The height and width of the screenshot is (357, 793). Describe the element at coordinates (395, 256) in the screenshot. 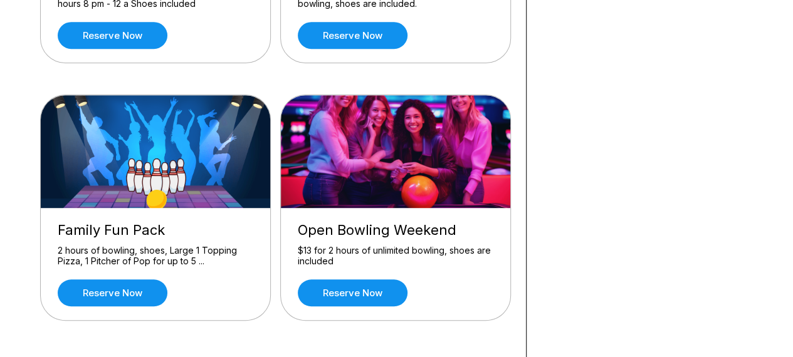

I see `div: $13 for 2 hours of unlimited bowling, shoes are included` at that location.